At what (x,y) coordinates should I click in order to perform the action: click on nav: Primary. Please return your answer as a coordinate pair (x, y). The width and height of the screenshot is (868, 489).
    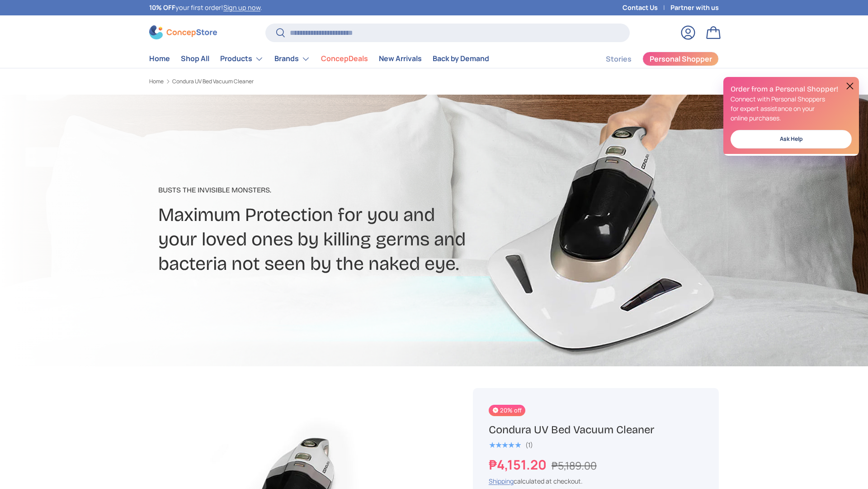
    Looking at the image, I should click on (319, 59).